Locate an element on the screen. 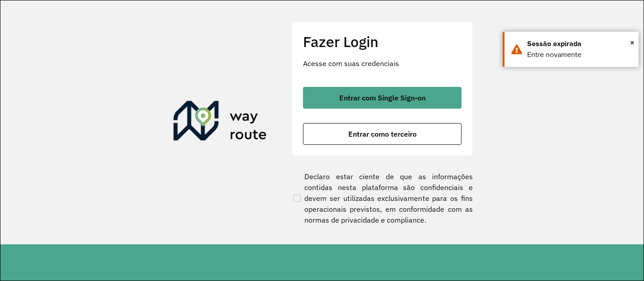 The width and height of the screenshot is (644, 281). span: Entrar com Single Sign-on is located at coordinates (382, 98).